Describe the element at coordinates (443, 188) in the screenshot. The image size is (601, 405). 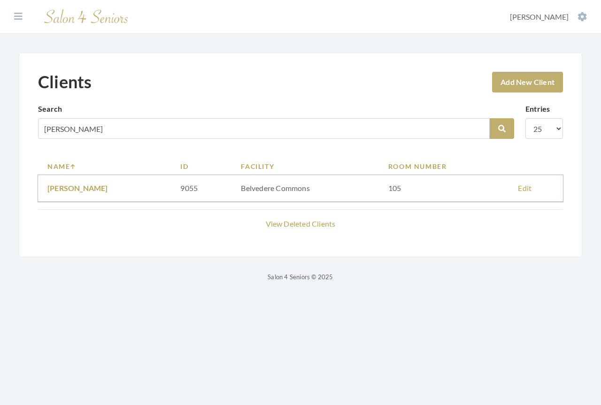
I see `td: 105` at that location.